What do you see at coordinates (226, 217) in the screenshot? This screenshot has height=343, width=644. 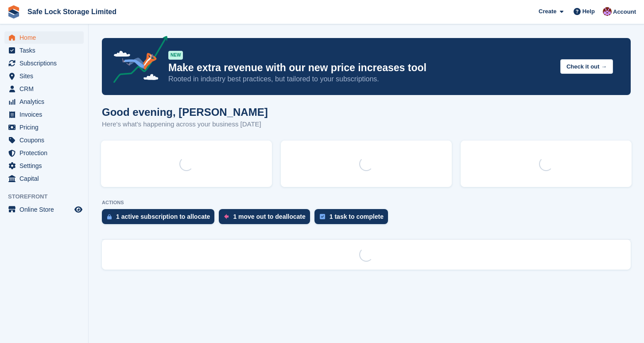 I see `img: move_outs_to_deallocate_icon-f764333ba52eb49d3ac5e1228854f67142a1ed5810a6f6cc68b1a99e826820c5.svg` at bounding box center [226, 217].